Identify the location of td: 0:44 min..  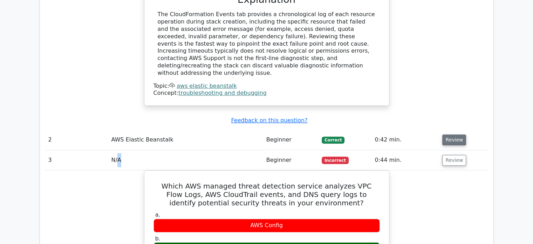
(406, 160).